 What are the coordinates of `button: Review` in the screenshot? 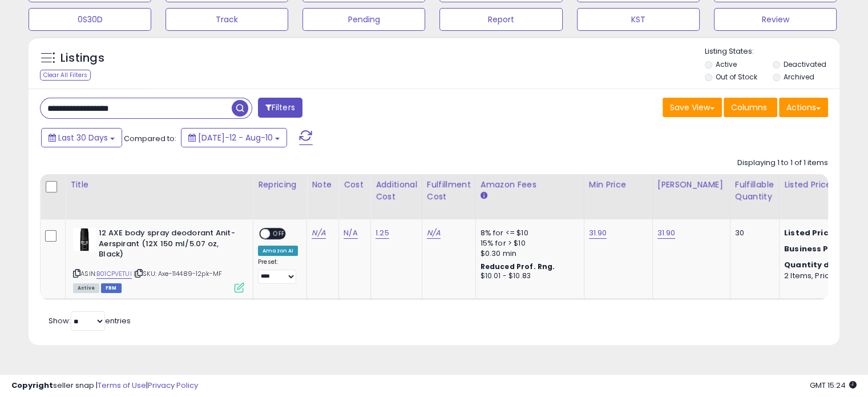 It's located at (775, 20).